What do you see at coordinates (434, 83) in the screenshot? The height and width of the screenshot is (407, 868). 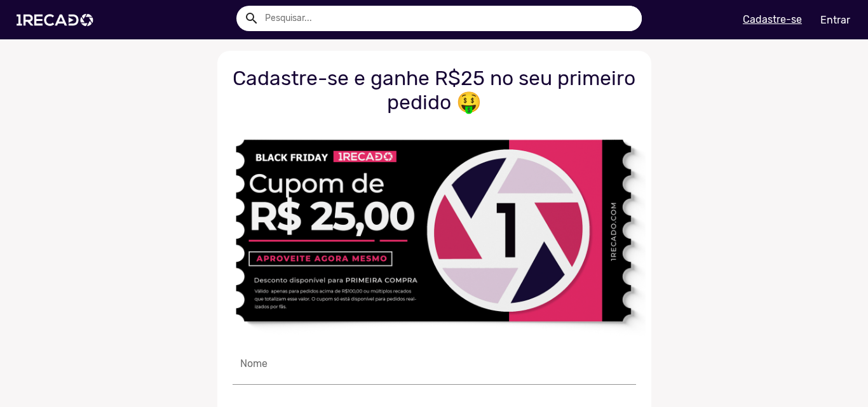 I see `h1: Cadastre-se e ganhe R$25 no seu primeiro pedido 🤑` at bounding box center [434, 83].